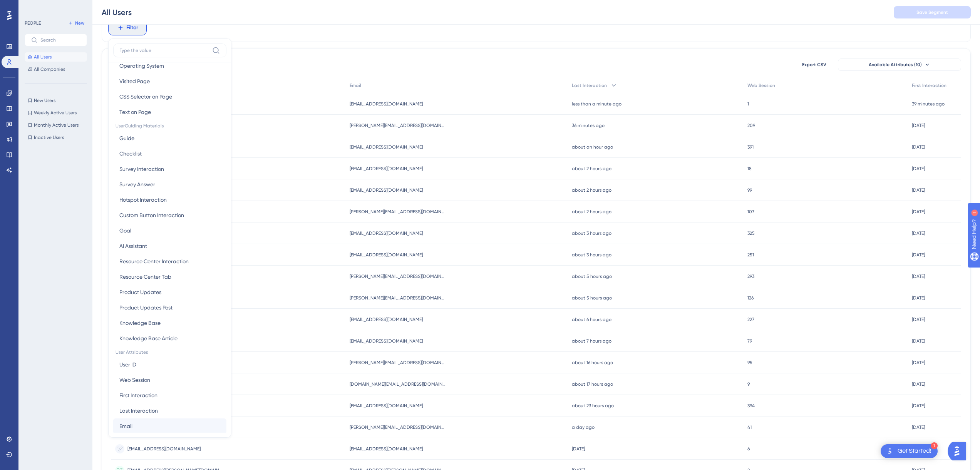 The height and width of the screenshot is (470, 980). What do you see at coordinates (137, 184) in the screenshot?
I see `span: Survey Answer` at bounding box center [137, 184].